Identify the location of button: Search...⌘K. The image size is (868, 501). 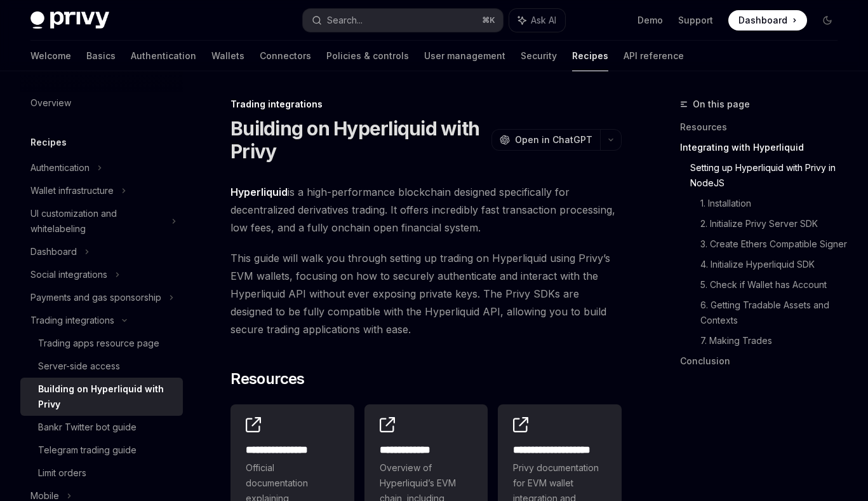
(403, 20).